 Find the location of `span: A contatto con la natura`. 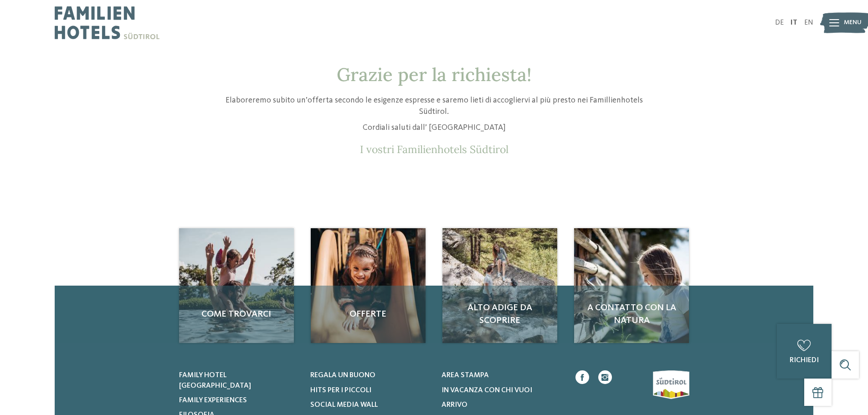

span: A contatto con la natura is located at coordinates (631, 314).